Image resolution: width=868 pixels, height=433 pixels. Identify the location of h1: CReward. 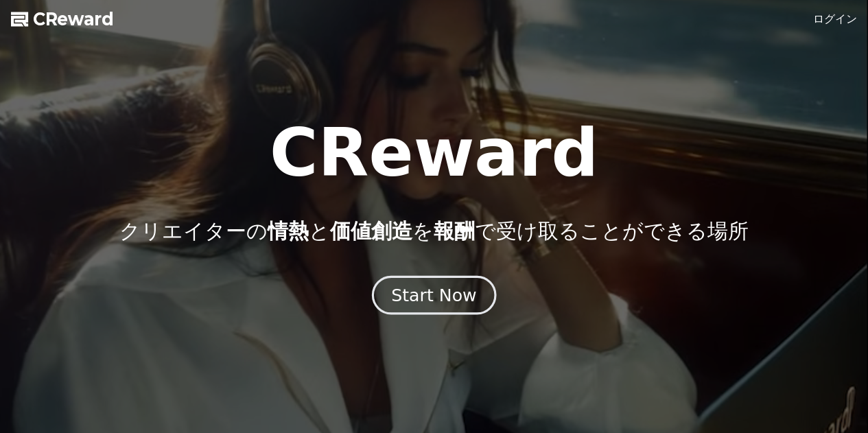
(434, 153).